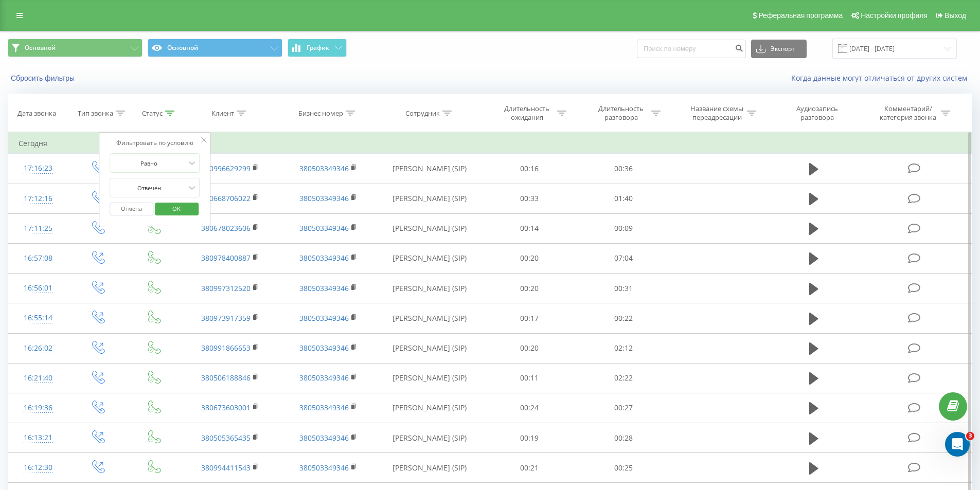 This screenshot has width=980, height=490. Describe the element at coordinates (529, 468) in the screenshot. I see `td: 00:21` at that location.